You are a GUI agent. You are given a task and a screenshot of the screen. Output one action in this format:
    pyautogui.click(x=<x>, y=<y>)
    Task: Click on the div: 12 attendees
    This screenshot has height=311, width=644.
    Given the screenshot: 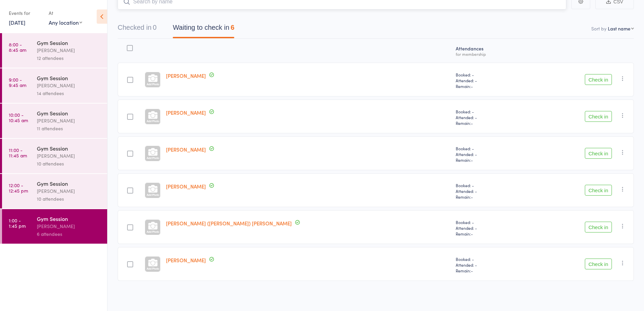 What is the action you would take?
    pyautogui.click(x=69, y=58)
    